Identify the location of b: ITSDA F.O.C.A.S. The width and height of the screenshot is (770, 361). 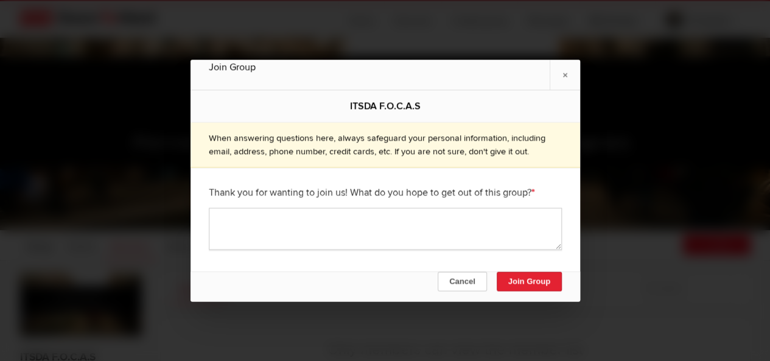
(385, 106).